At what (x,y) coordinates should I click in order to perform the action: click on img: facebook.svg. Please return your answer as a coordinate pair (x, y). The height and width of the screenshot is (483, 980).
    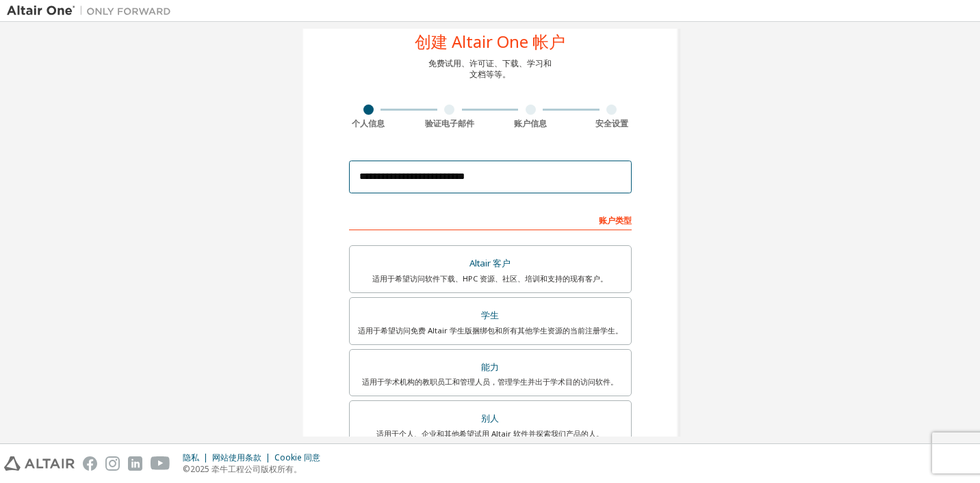
    Looking at the image, I should click on (89, 463).